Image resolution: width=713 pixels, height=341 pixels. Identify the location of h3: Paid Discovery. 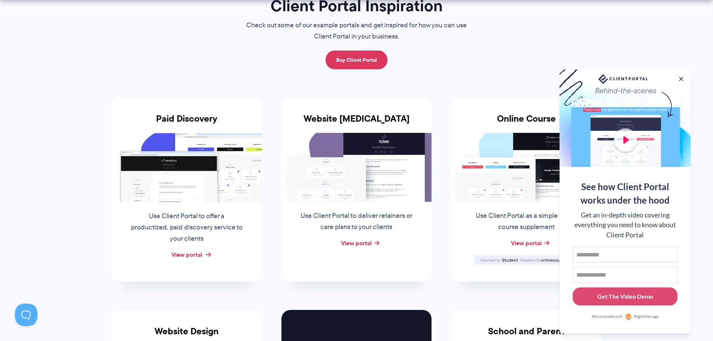
(187, 123).